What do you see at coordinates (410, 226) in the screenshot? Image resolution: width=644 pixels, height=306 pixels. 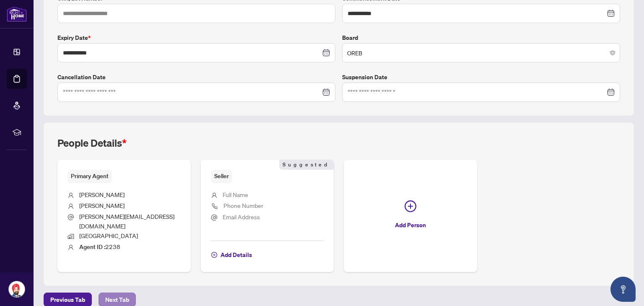 I see `span: Add Person` at bounding box center [410, 226].